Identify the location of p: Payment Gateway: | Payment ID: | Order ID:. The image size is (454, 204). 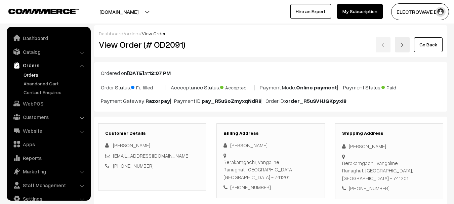
(270, 101).